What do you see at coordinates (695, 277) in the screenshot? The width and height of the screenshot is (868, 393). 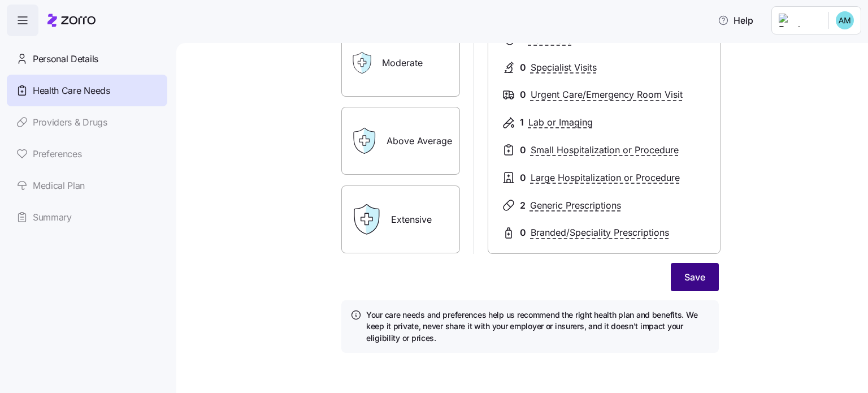 I see `button: Save` at bounding box center [695, 277].